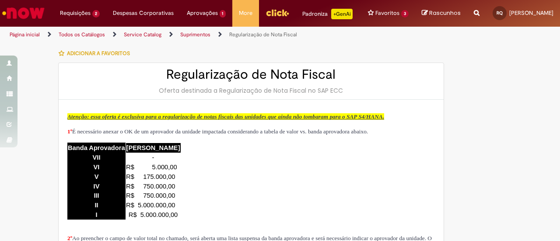 This screenshot has width=560, height=241. What do you see at coordinates (143, 13) in the screenshot?
I see `span: Despesas Corporativas` at bounding box center [143, 13].